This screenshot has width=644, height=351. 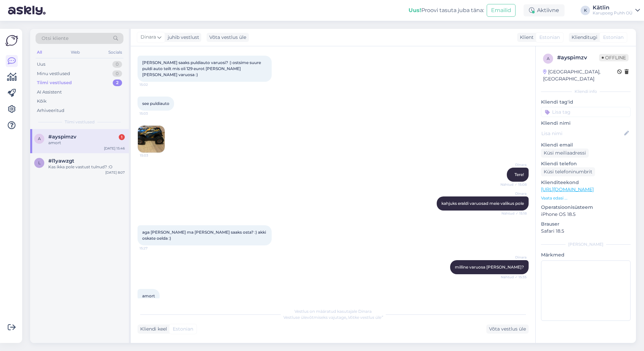 I want to click on p: Operatsioonisüsteem, so click(x=585, y=207).